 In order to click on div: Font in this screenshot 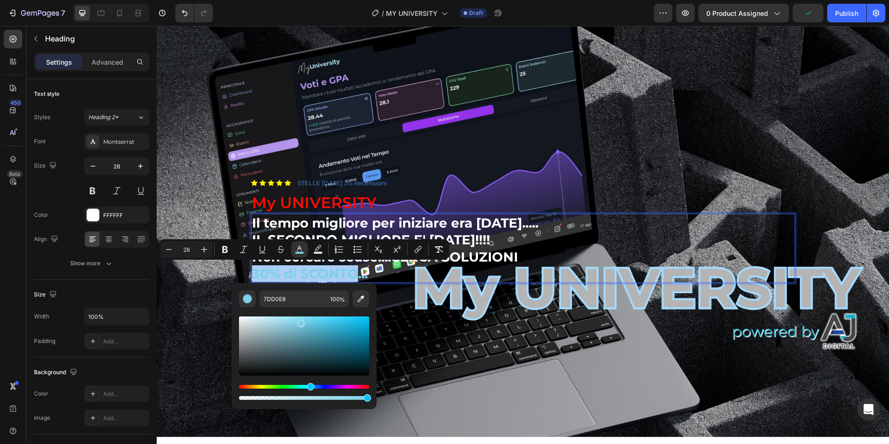, I will do `click(40, 141)`.